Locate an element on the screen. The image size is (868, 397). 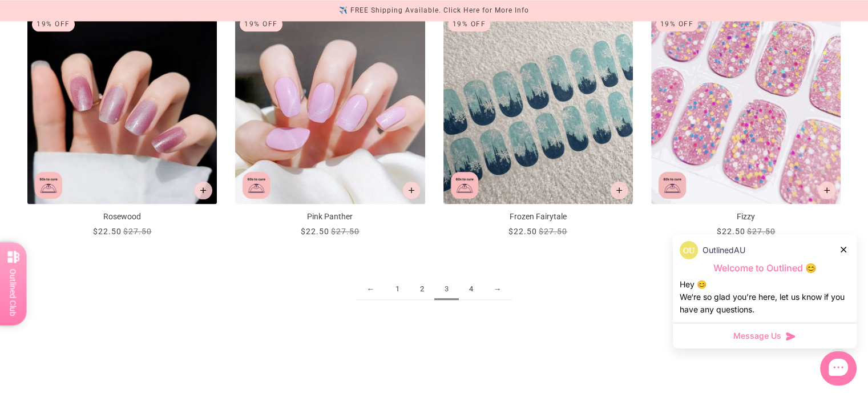
a: Pink Panther is located at coordinates (330, 125).